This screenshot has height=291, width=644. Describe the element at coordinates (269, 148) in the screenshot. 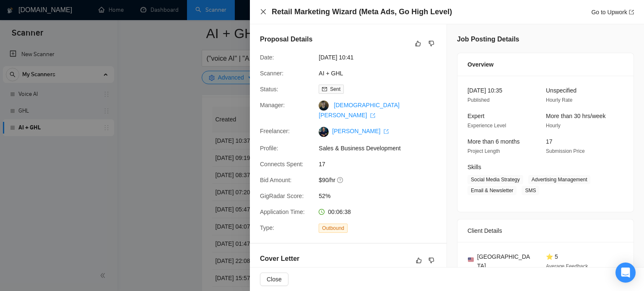

I see `span: Profile:` at that location.